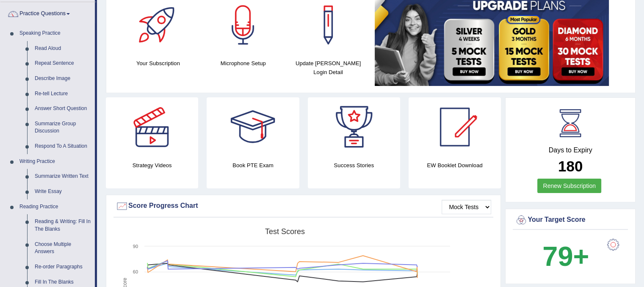 The image size is (644, 287). What do you see at coordinates (56, 207) in the screenshot?
I see `a: Reading Practice` at bounding box center [56, 207].